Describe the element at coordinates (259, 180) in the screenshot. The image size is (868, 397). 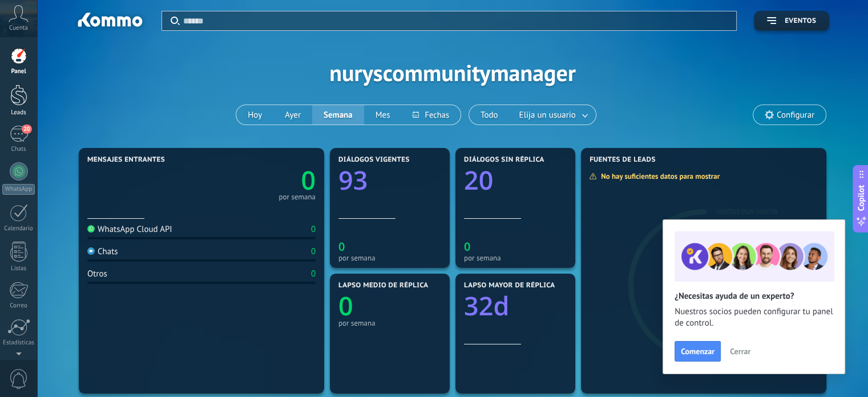
I see `a: 0` at that location.